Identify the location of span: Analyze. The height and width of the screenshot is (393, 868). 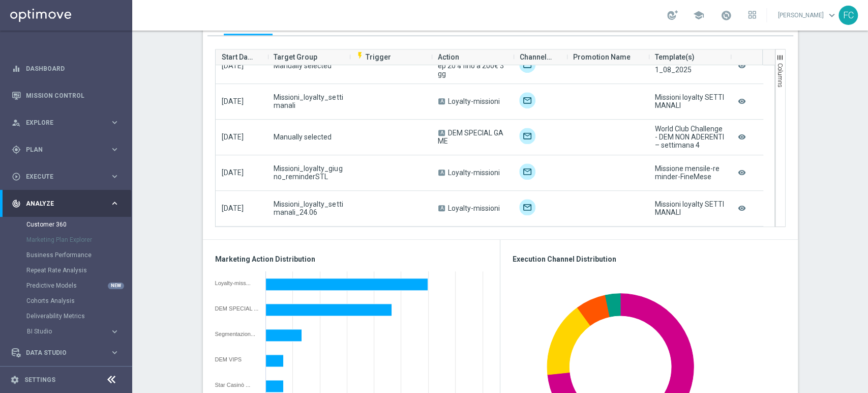
(67, 203).